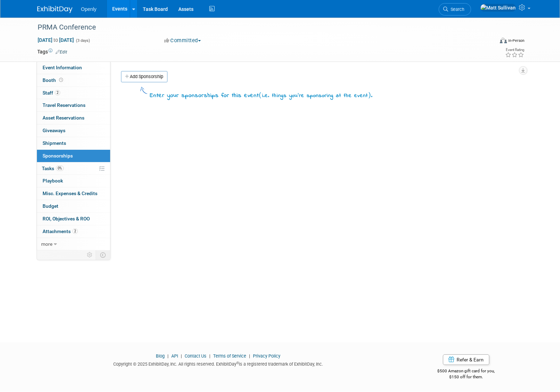 The height and width of the screenshot is (392, 560). Describe the element at coordinates (60, 231) in the screenshot. I see `span: Attachments` at that location.